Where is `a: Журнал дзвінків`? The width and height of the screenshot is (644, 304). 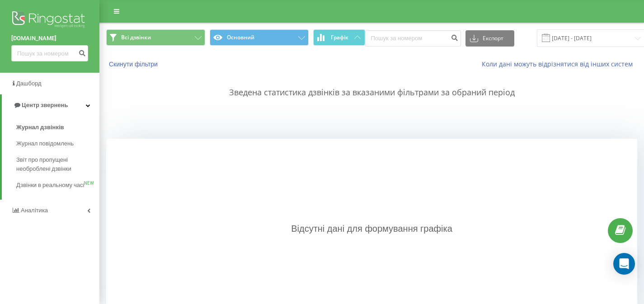 a: Журнал дзвінків is located at coordinates (58, 127).